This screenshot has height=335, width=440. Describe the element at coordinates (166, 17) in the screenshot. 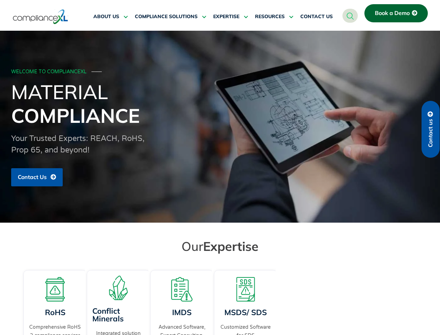

I see `span: COMPLIANCE SOLUTIONS` at that location.